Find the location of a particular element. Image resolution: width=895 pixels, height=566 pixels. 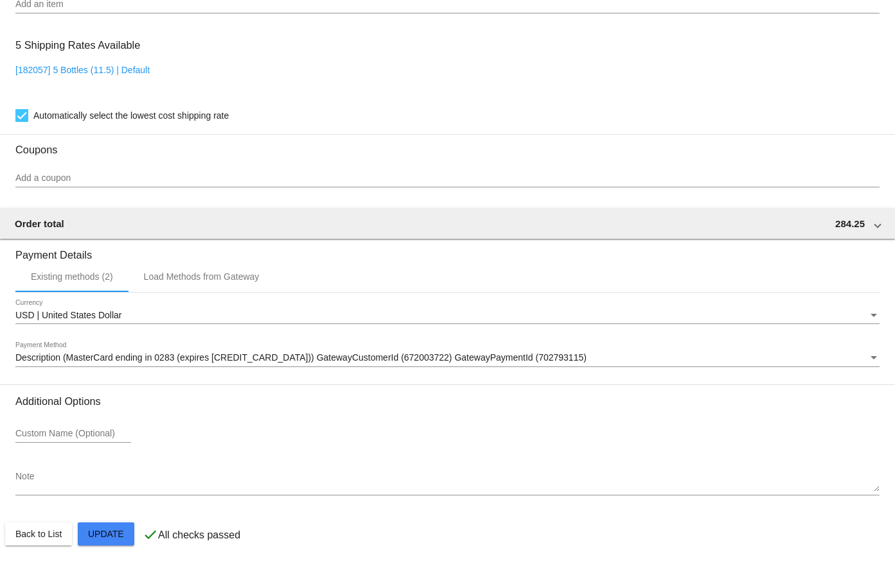

span: USD | United States Dollar is located at coordinates (68, 315).